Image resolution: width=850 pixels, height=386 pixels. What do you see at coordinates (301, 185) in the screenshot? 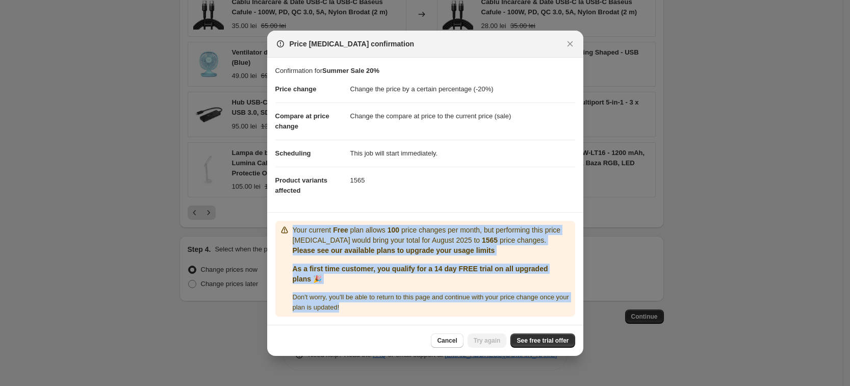
I see `span: Product variants affected` at bounding box center [301, 185].